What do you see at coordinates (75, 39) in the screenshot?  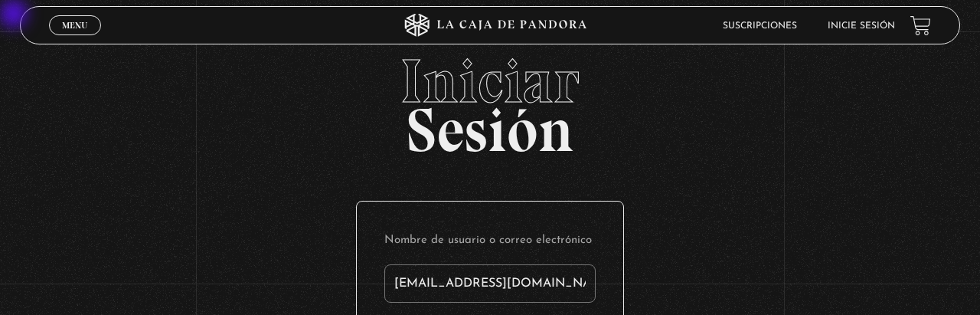 I see `span: Cerrar` at bounding box center [75, 39].